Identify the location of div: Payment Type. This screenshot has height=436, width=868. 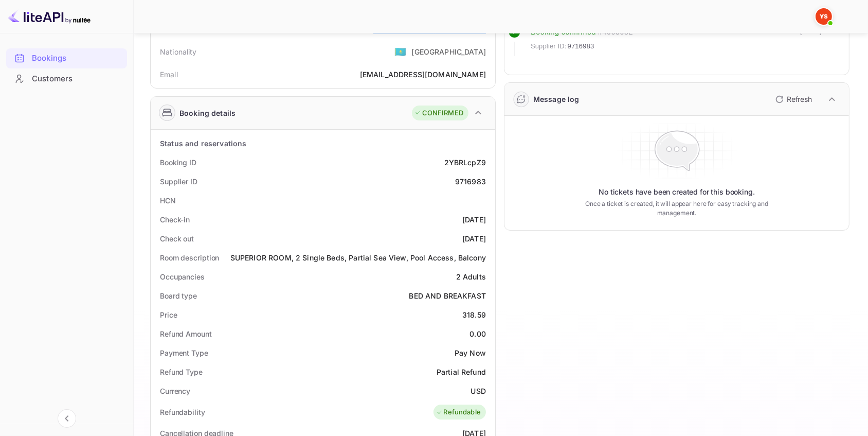
(184, 353).